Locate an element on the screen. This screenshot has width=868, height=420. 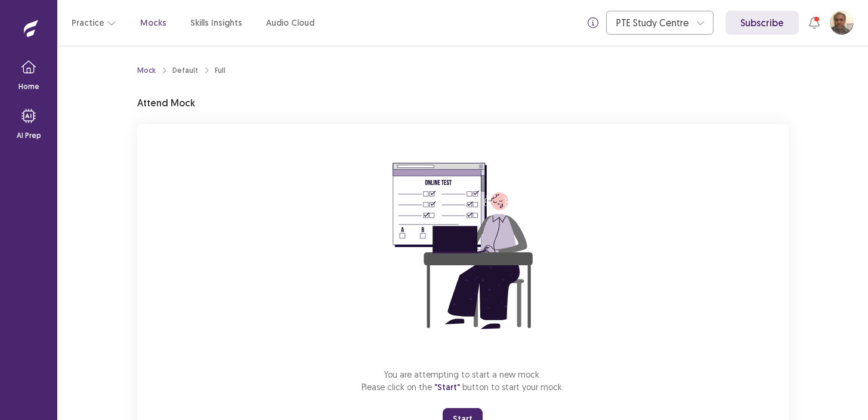
a: Audio Cloud is located at coordinates (290, 23).